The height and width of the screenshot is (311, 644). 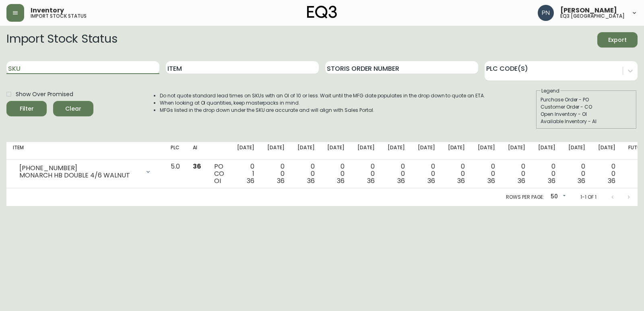 What do you see at coordinates (586, 122) in the screenshot?
I see `div: Available Inventory - AI` at bounding box center [586, 122].